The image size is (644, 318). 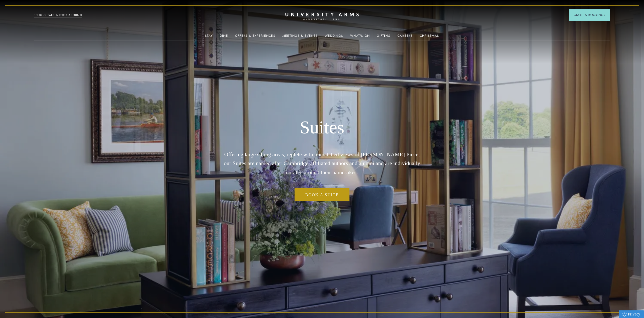 I want to click on img: Arrow icon, so click(x=604, y=15).